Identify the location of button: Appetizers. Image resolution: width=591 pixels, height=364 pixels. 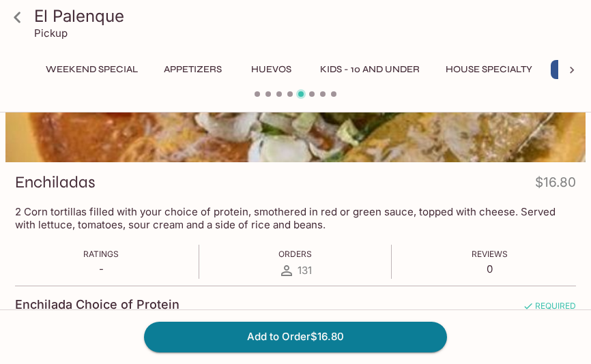
(193, 70).